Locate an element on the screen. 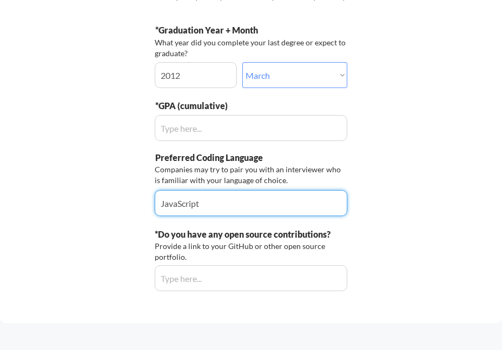  div: Companies may try to pair you with an interviewer who is familiar with your language of choice. is located at coordinates (251, 175).